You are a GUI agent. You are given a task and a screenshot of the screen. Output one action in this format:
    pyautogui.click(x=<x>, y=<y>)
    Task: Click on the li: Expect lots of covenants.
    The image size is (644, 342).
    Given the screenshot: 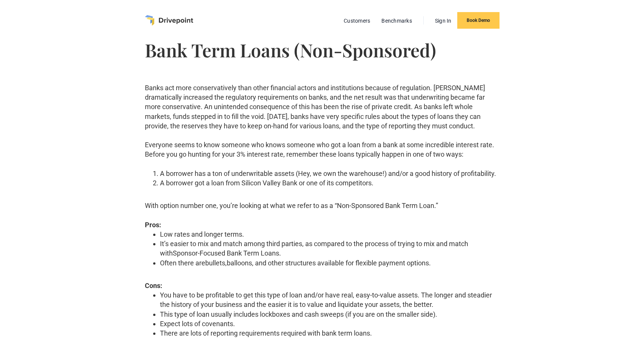 What is the action you would take?
    pyautogui.click(x=330, y=324)
    